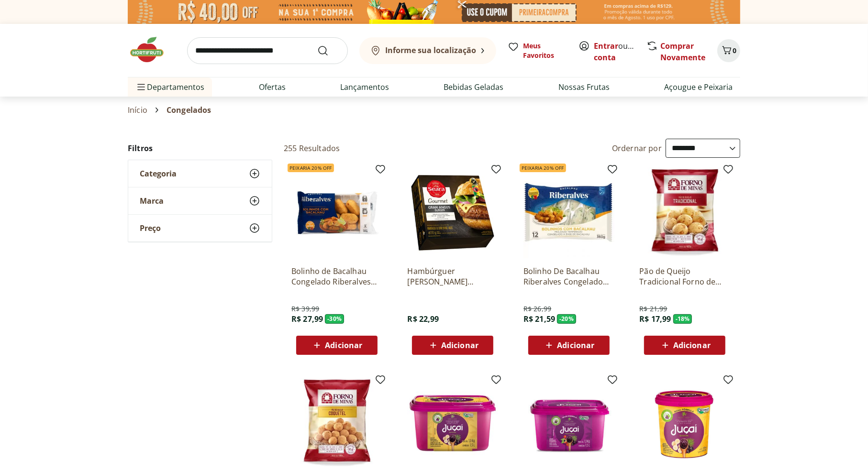  Describe the element at coordinates (698, 87) in the screenshot. I see `a: Açougue e Peixaria` at that location.